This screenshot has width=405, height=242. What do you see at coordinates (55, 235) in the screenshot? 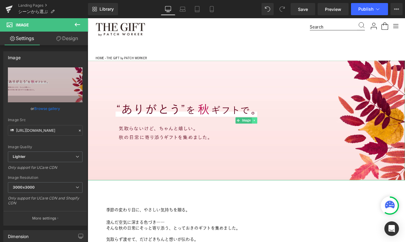
I see `span: 澄んだ空気に深まる色づき――` at bounding box center [55, 235].